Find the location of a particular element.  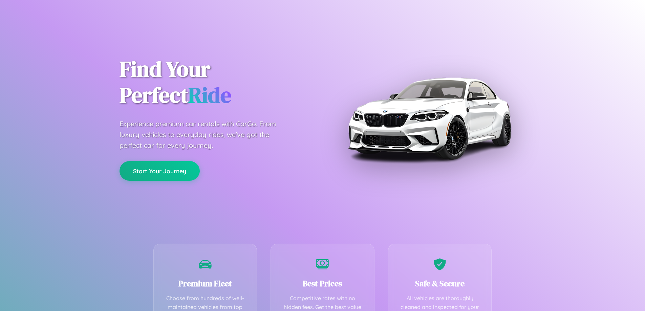

h1: Find Your Perfect is located at coordinates (216, 82).